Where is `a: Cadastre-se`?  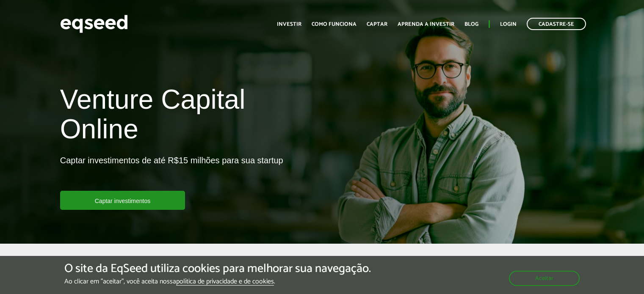
a: Cadastre-se is located at coordinates (557, 24).